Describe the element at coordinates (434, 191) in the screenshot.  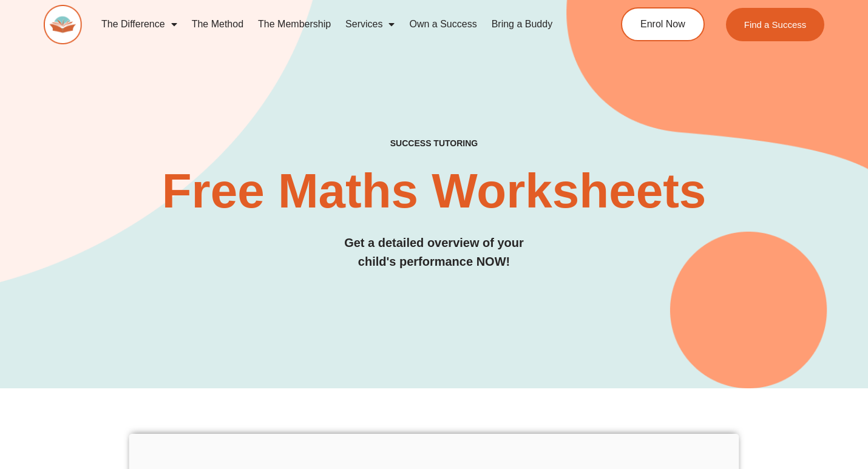
I see `h2: Free Maths Worksheets​` at that location.